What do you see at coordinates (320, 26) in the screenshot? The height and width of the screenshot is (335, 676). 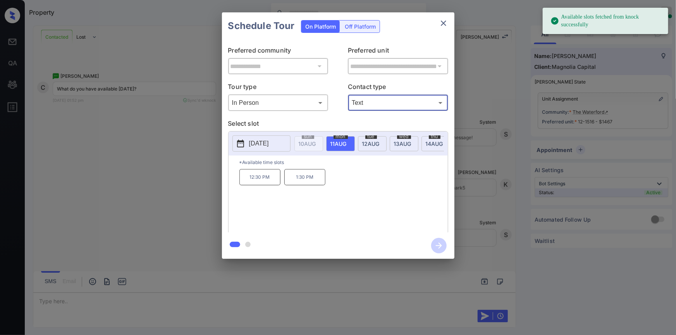 I see `div: On Platform` at bounding box center [320, 26].